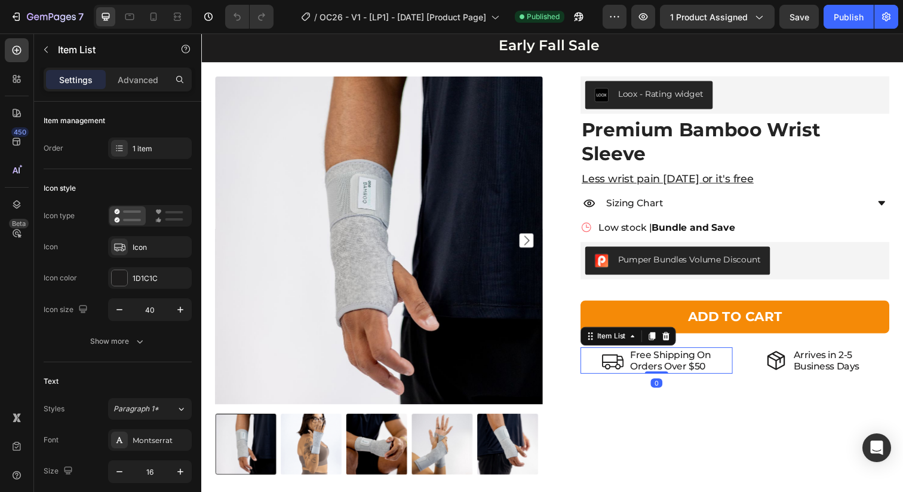 Image resolution: width=903 pixels, height=492 pixels. I want to click on div: Item management, so click(74, 121).